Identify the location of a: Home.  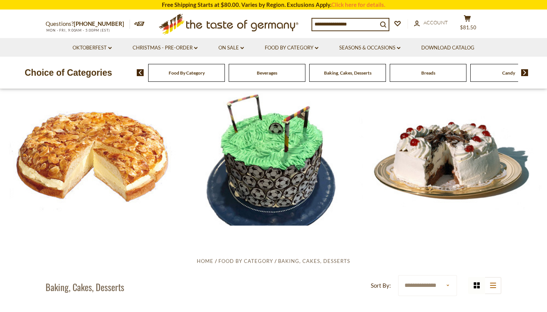
(205, 261).